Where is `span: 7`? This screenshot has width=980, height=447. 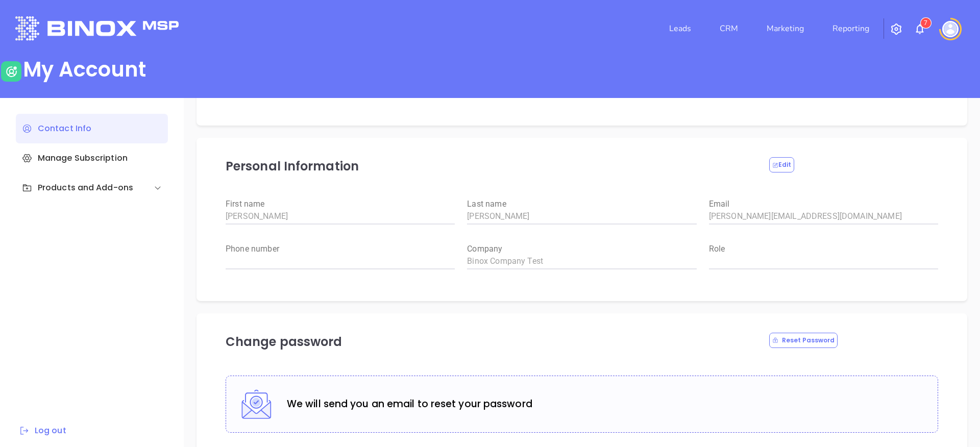 span: 7 is located at coordinates (926, 23).